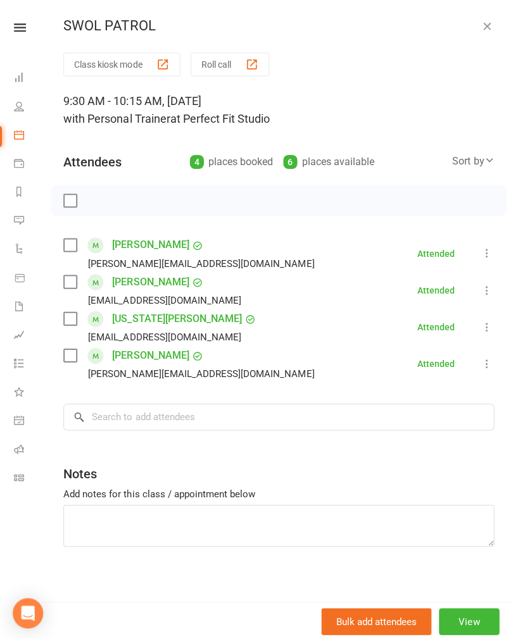 The image size is (513, 639). What do you see at coordinates (289, 161) in the screenshot?
I see `div: 6` at bounding box center [289, 161].